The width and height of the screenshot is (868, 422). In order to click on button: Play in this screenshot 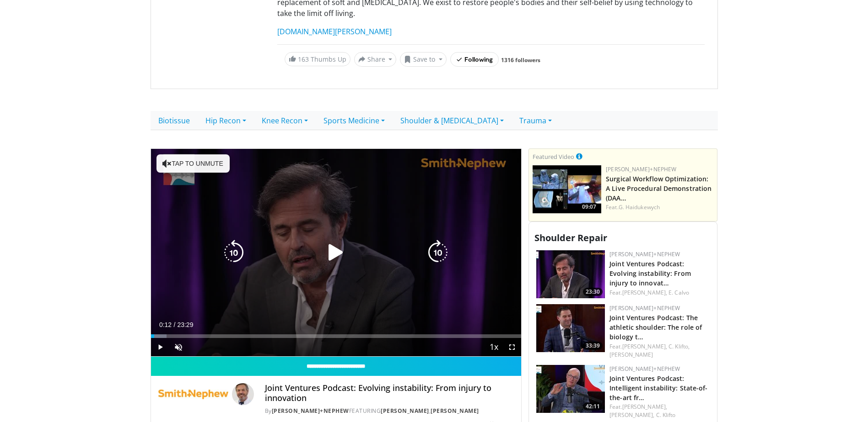, I will do `click(160, 347)`.